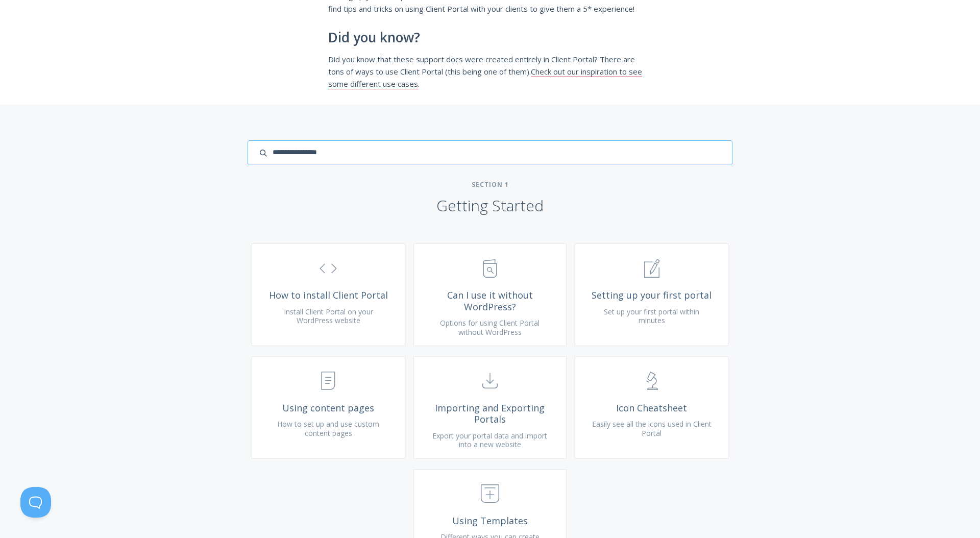 This screenshot has width=980, height=538. I want to click on input: search input, so click(490, 152).